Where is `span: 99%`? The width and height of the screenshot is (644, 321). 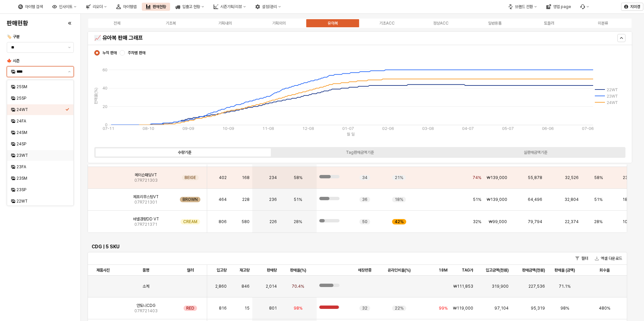
span: 99% is located at coordinates (443, 309).